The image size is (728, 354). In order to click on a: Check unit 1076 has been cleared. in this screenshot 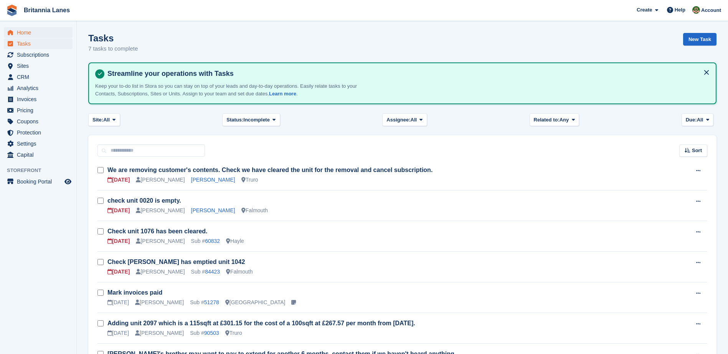, I will do `click(157, 231)`.